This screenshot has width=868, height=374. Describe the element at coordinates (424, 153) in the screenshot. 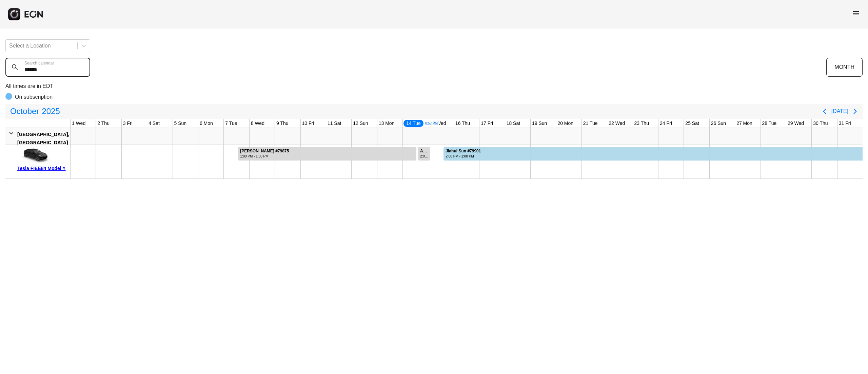

I see `div: Rented for 1 days by Admin Block Current status is rental` at that location.